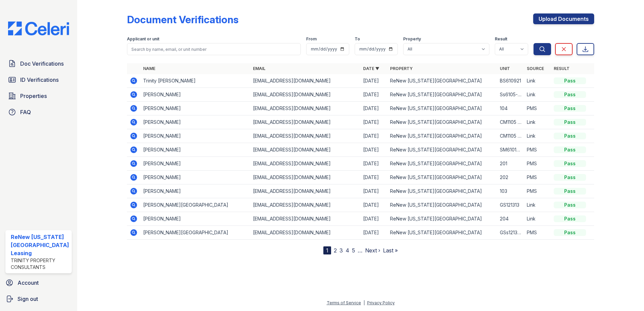 This screenshot has width=644, height=311. I want to click on span: Doc Verifications, so click(42, 64).